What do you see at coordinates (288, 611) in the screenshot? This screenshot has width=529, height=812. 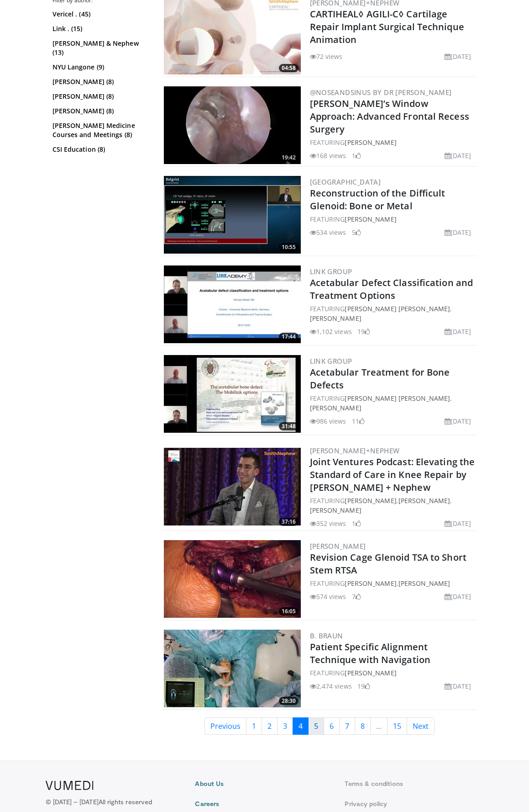 I see `span: 16:05` at bounding box center [288, 611].